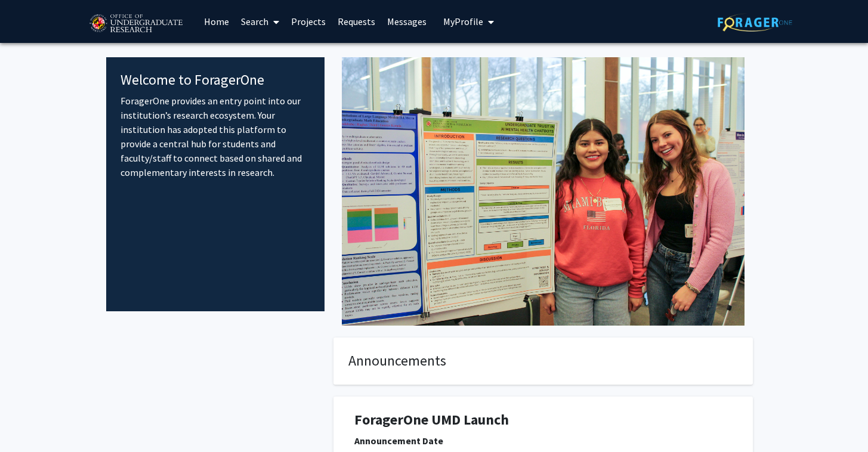 This screenshot has width=868, height=452. I want to click on a: Search, so click(260, 22).